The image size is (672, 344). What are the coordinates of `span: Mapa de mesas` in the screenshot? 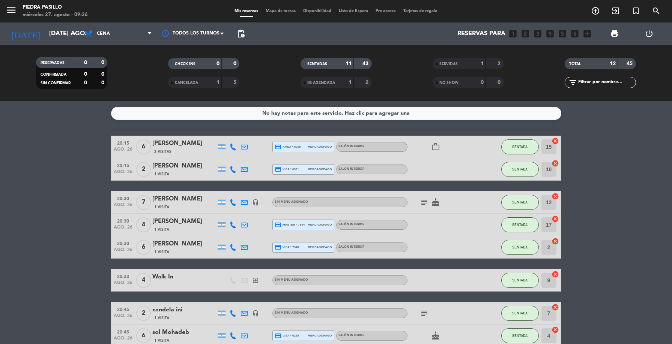 It's located at (280, 11).